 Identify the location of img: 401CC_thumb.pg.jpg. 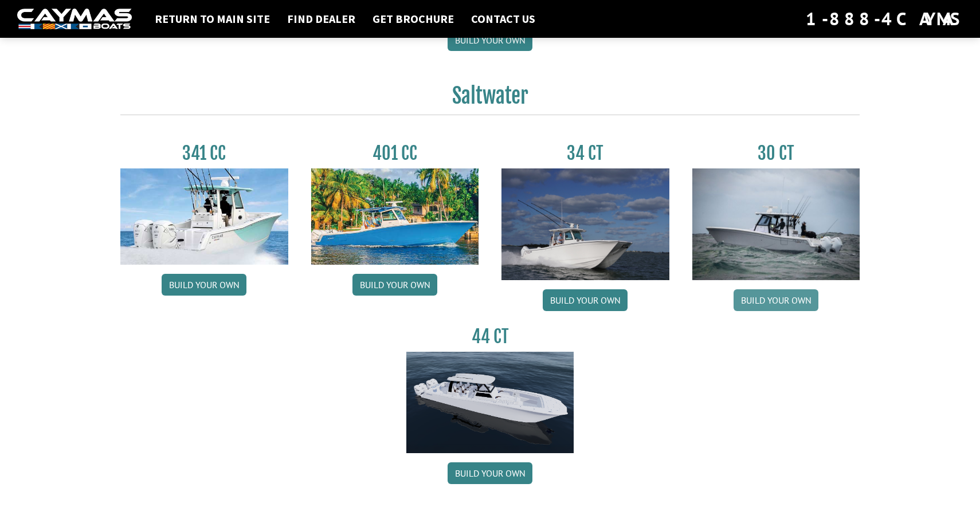
(395, 216).